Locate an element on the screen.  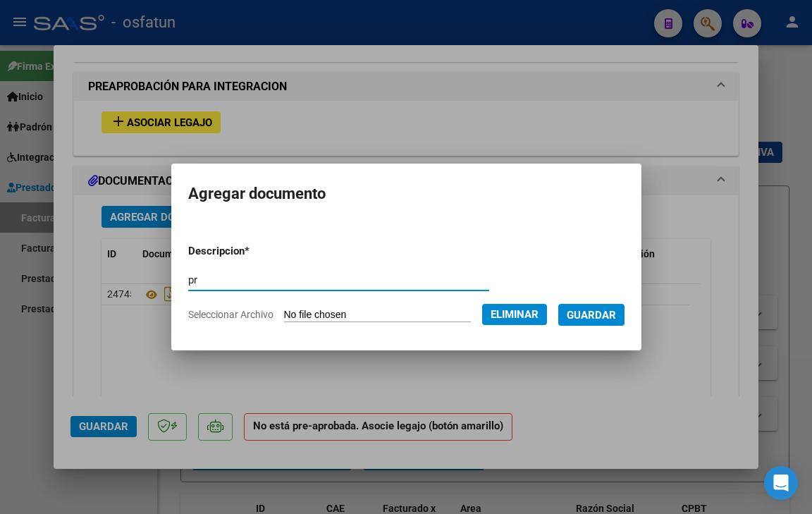
span: Guardar is located at coordinates (591, 315).